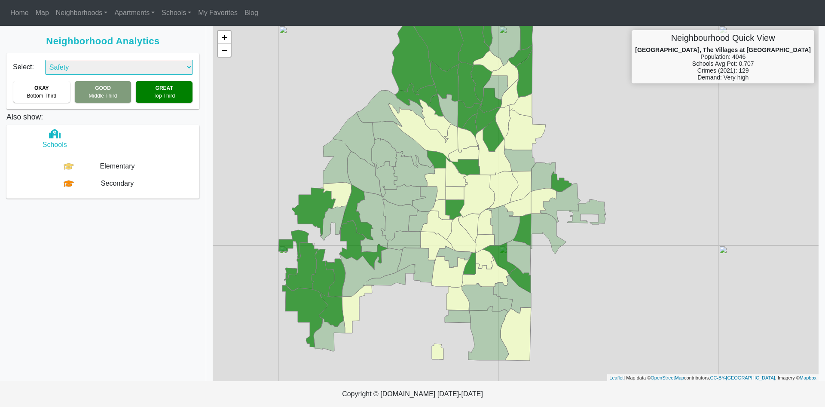 The width and height of the screenshot is (825, 407). What do you see at coordinates (722, 57) in the screenshot?
I see `div: Population: 4046 Schools Avg Pct: 0.707 Crimes (2021): 129 Demand: Very high` at bounding box center [722, 57].